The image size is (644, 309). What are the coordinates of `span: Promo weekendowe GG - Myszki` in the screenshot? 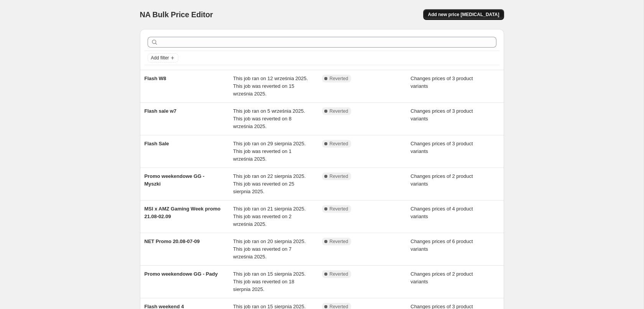 It's located at (174, 180).